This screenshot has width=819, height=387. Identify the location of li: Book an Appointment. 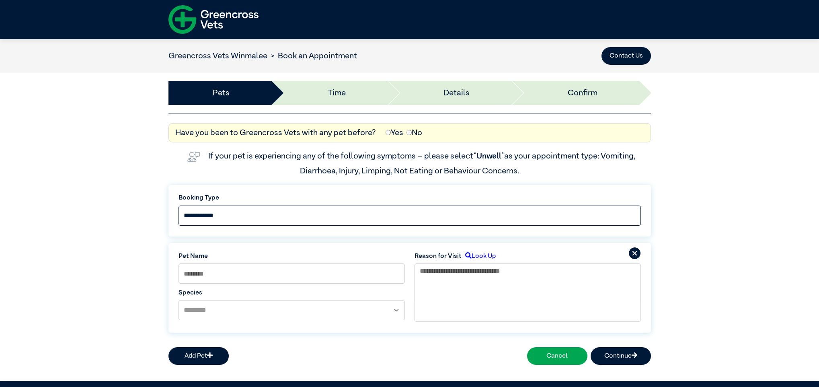
(312, 56).